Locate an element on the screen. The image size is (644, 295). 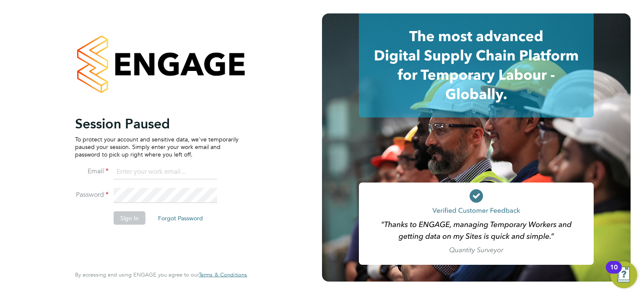
label: Password is located at coordinates (92, 195).